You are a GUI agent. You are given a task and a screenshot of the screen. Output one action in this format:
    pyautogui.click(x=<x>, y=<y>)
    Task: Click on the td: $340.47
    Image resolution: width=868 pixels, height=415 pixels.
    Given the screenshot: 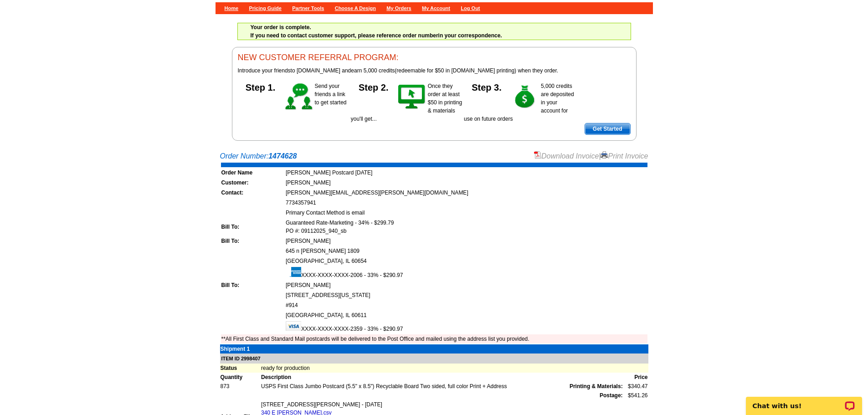 What is the action you would take?
    pyautogui.click(x=636, y=386)
    